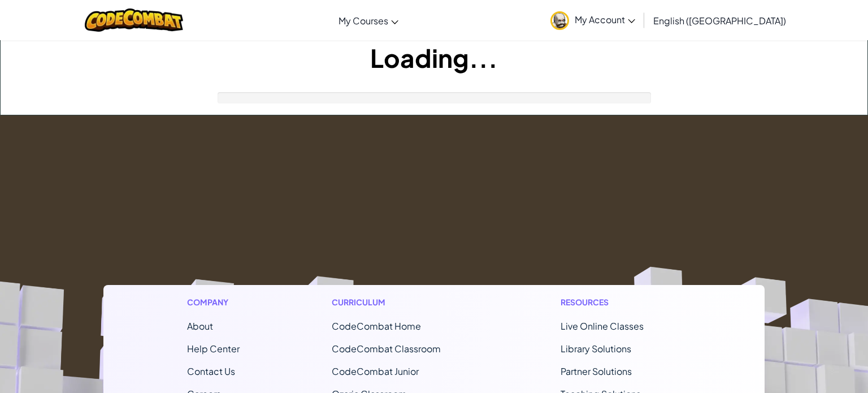  I want to click on a: Library Solutions, so click(595, 348).